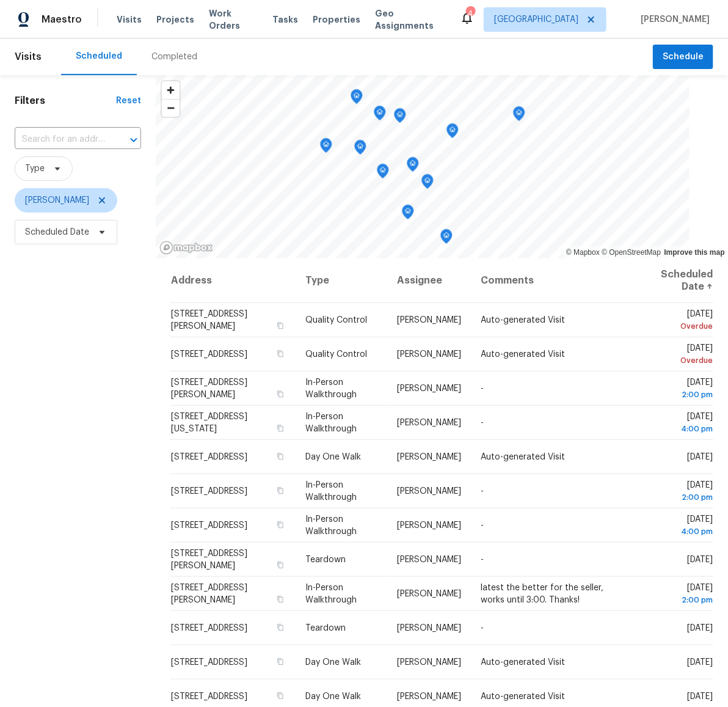 Image resolution: width=728 pixels, height=707 pixels. I want to click on button: Open, so click(134, 140).